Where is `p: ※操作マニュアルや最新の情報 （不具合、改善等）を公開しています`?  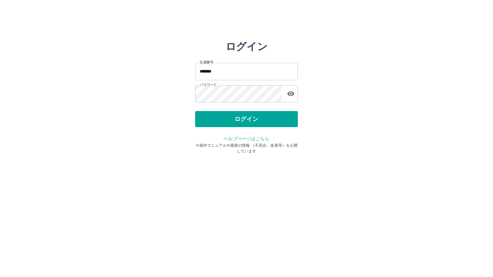 p: ※操作マニュアルや最新の情報 （不具合、改善等）を公開しています is located at coordinates (246, 148).